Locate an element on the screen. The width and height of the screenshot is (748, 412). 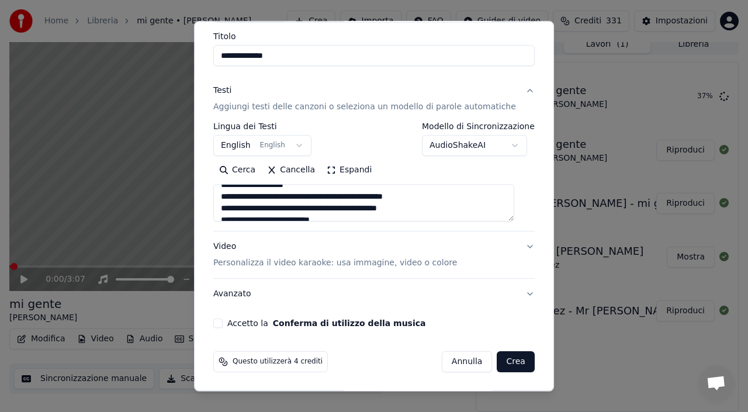
button: Espandi is located at coordinates (349, 170).